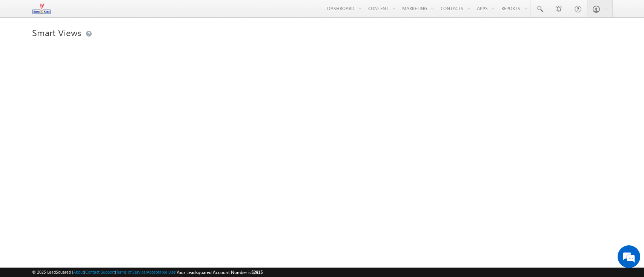 This screenshot has width=644, height=277. What do you see at coordinates (147, 272) in the screenshot?
I see `span: © 2025 LeadSquared | | | | |` at bounding box center [147, 272].